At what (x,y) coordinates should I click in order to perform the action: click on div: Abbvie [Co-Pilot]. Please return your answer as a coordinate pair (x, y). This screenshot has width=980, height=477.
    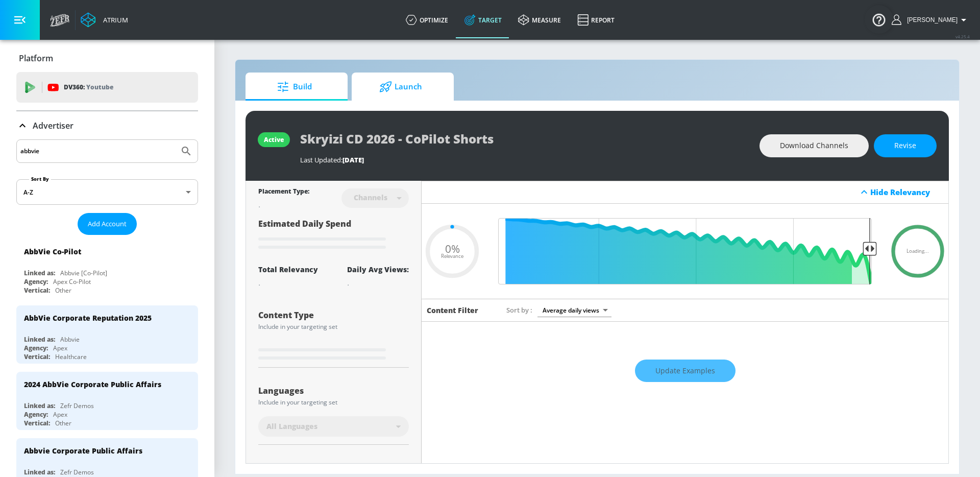
    Looking at the image, I should click on (84, 272).